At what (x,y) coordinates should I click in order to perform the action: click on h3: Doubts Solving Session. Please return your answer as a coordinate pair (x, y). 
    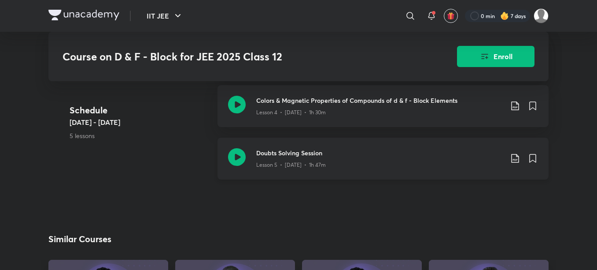
    Looking at the image, I should click on (380, 152).